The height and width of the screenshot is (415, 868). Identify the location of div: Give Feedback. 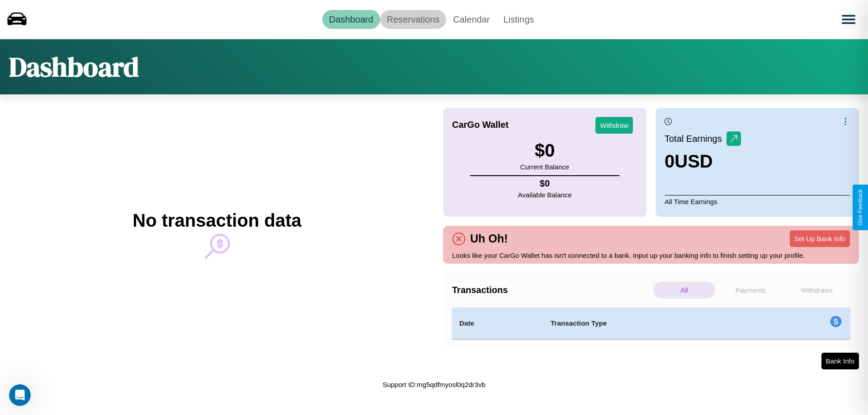
(861, 207).